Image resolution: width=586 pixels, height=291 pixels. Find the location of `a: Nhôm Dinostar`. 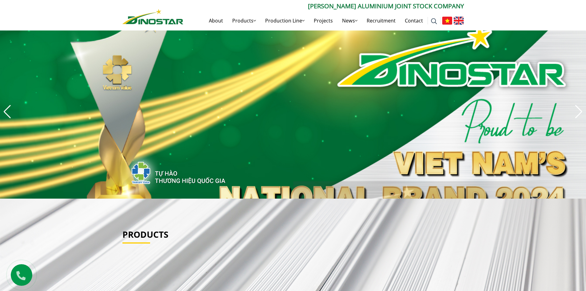

a: Nhôm Dinostar is located at coordinates (153, 16).